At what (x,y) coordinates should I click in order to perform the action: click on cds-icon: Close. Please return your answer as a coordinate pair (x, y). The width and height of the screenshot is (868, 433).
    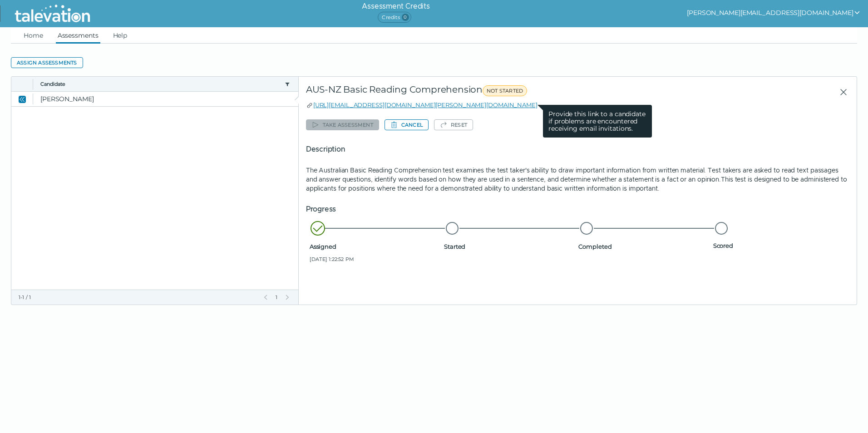
    Looking at the image, I should click on (22, 99).